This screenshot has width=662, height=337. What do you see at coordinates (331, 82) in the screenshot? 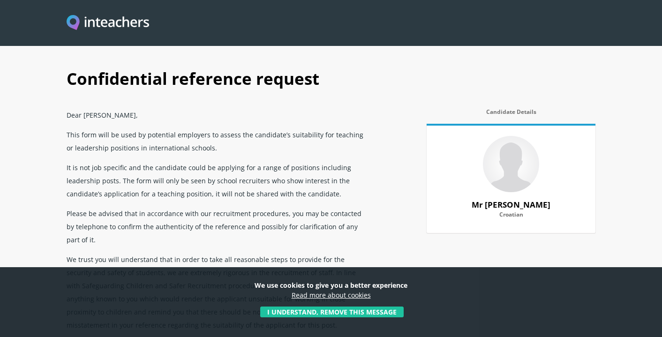
I see `h1: Confidential reference request` at bounding box center [331, 82].